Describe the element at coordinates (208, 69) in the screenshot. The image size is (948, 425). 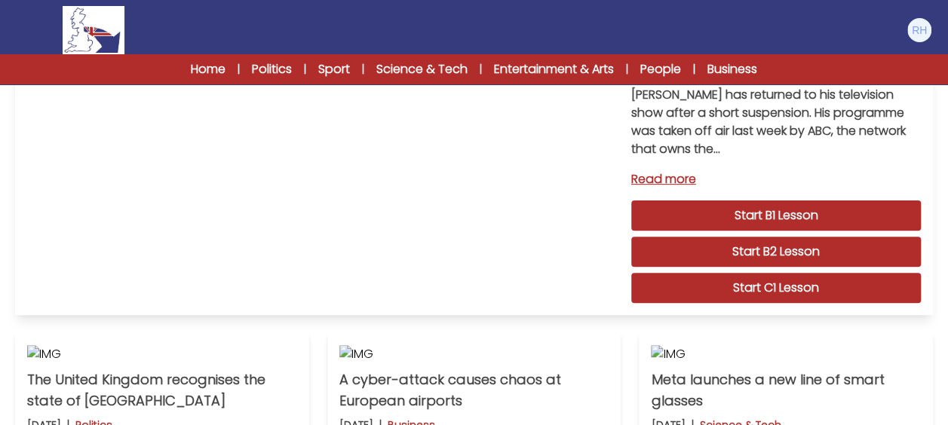
I see `a: Home` at that location.